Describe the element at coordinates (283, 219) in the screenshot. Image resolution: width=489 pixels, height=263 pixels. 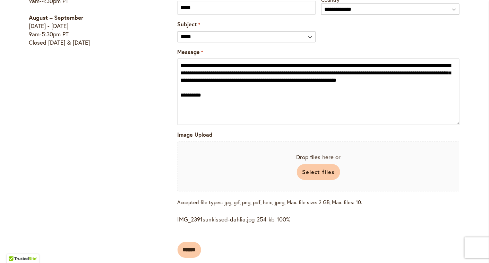
I see `span: 100%` at that location.